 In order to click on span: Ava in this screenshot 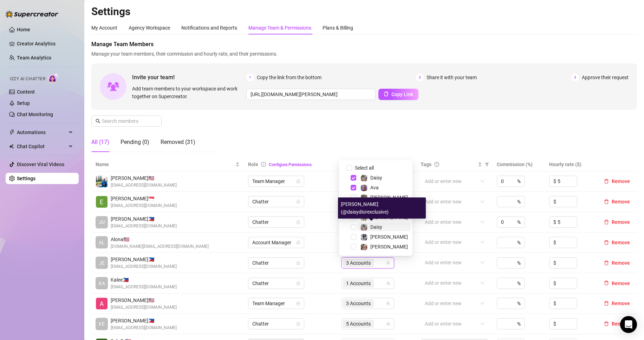, I will do `click(375, 187)`.